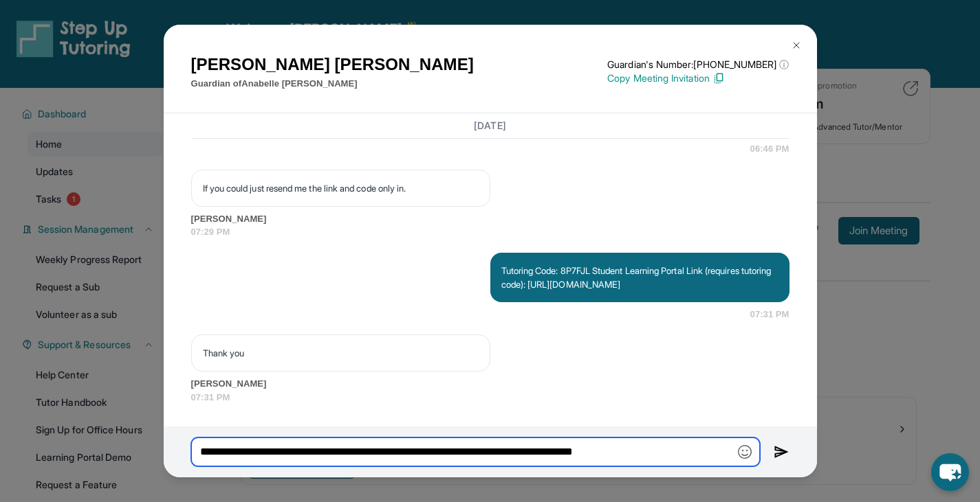  I want to click on p: Copy Meeting Invitation, so click(697, 78).